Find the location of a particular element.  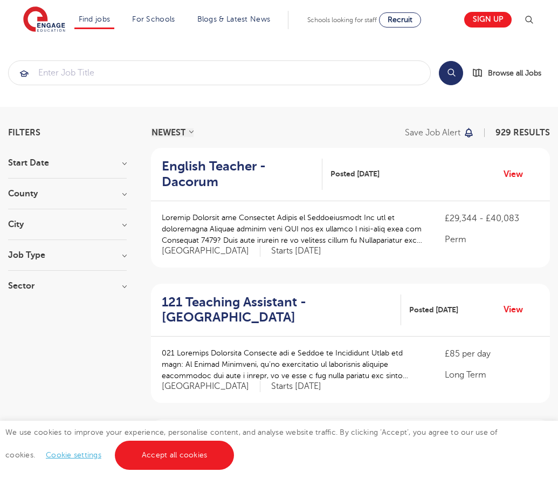

div: Submit is located at coordinates (220, 73).